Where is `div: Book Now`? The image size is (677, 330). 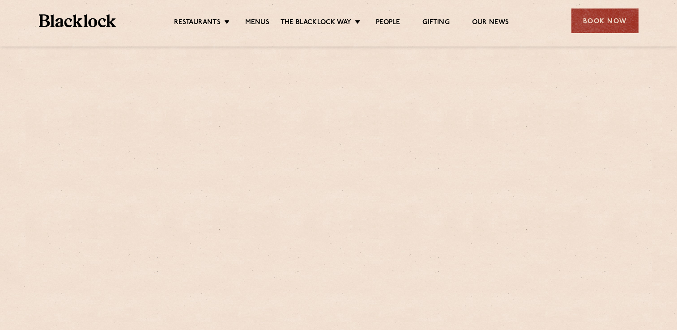
div: Book Now is located at coordinates (605, 21).